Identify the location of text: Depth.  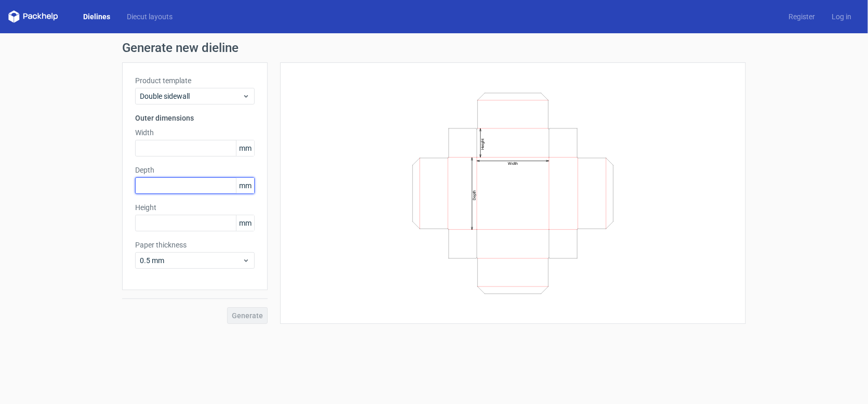
(474, 194).